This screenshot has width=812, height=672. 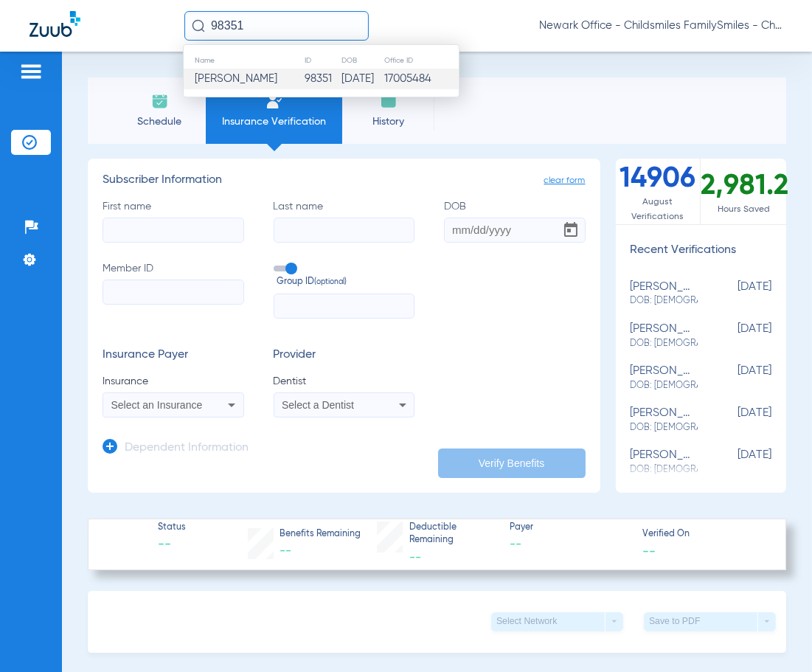 I want to click on label: First name, so click(x=174, y=220).